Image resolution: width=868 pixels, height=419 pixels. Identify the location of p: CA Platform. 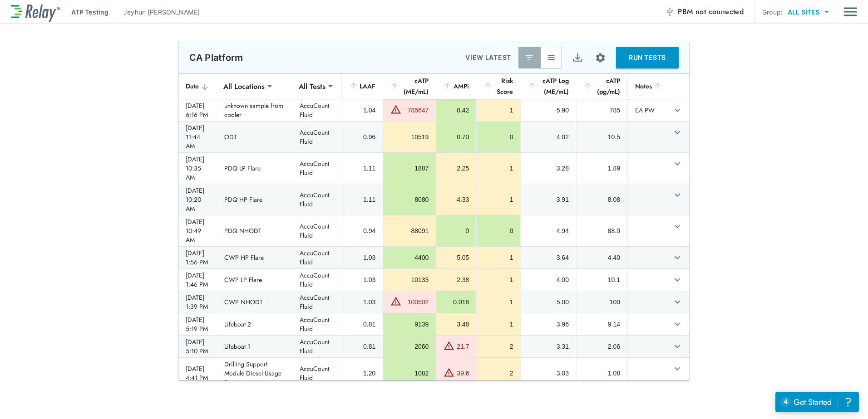
(216, 57).